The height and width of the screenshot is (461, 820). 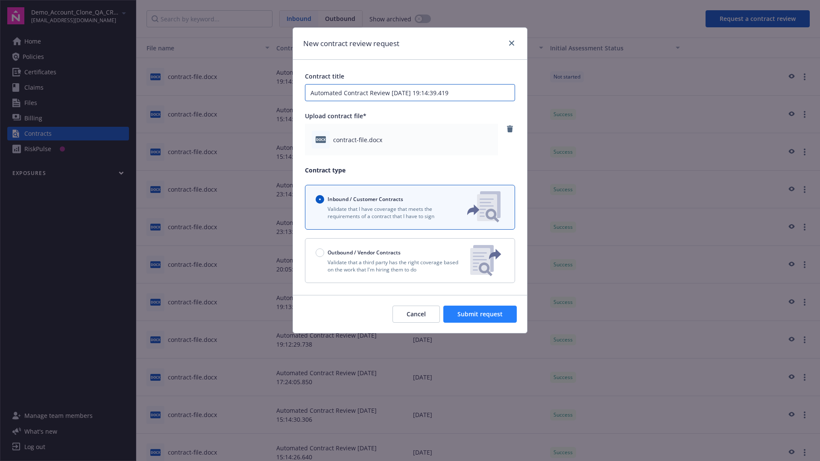 What do you see at coordinates (325, 76) in the screenshot?
I see `span: Contract title` at bounding box center [325, 76].